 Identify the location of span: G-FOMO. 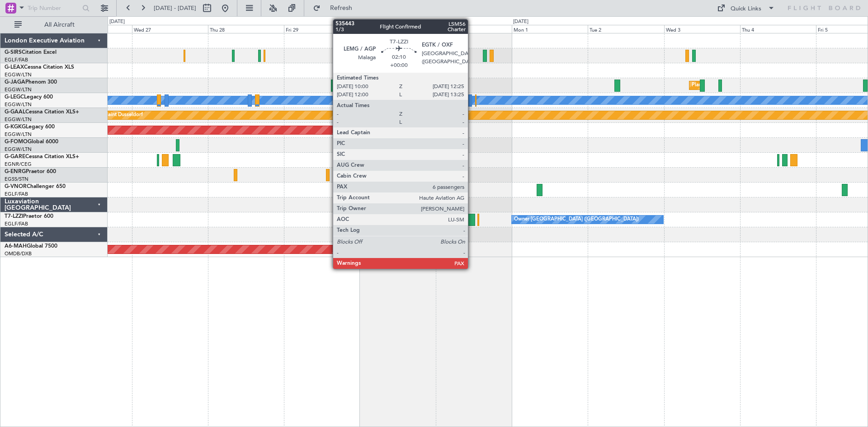
(16, 142).